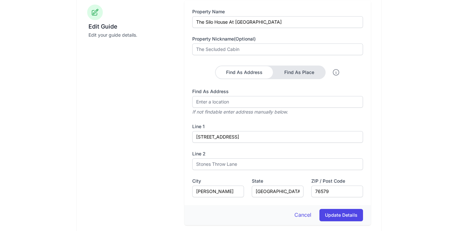 The image size is (458, 231). Describe the element at coordinates (341, 216) in the screenshot. I see `button: Update Details` at that location.